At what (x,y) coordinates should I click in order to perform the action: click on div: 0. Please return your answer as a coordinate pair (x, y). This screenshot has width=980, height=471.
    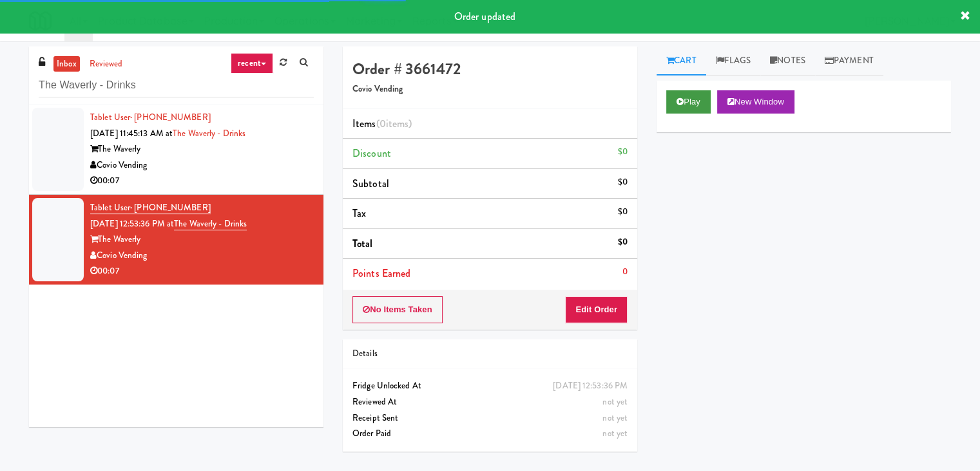
    Looking at the image, I should click on (625, 271).